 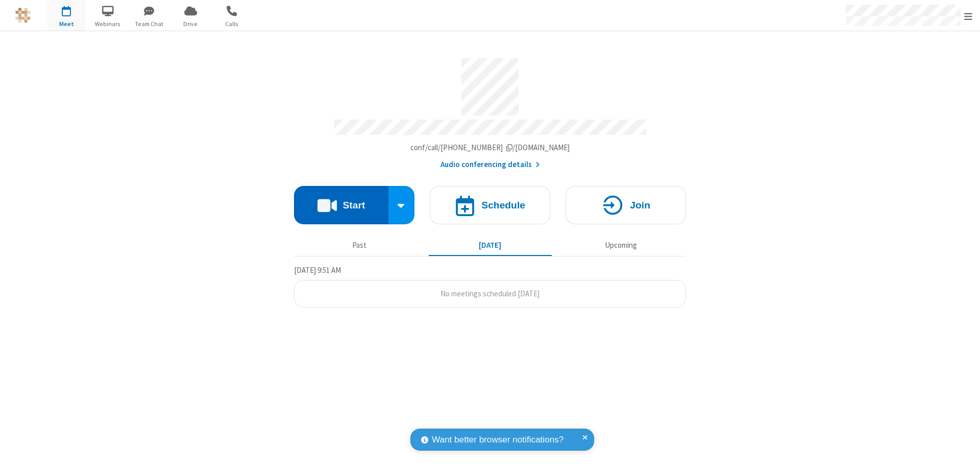 I want to click on h4: Start, so click(x=353, y=205).